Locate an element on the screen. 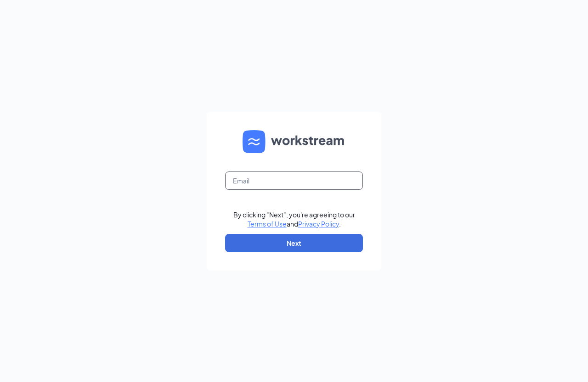  input: Email is located at coordinates (294, 181).